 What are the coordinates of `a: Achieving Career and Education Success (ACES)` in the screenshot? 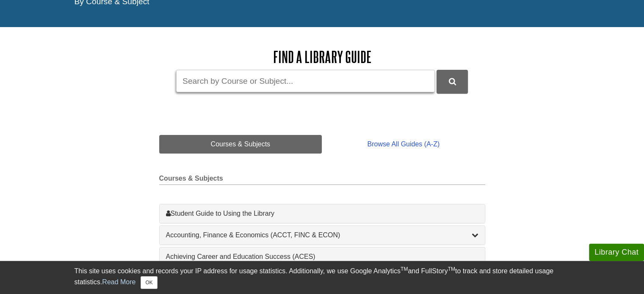 It's located at (322, 257).